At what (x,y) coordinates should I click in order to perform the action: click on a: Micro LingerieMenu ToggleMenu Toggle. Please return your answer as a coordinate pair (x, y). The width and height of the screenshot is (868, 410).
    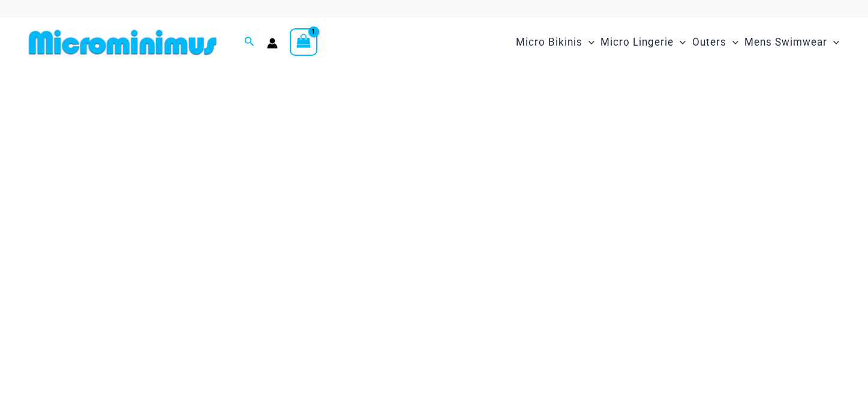
    Looking at the image, I should click on (643, 42).